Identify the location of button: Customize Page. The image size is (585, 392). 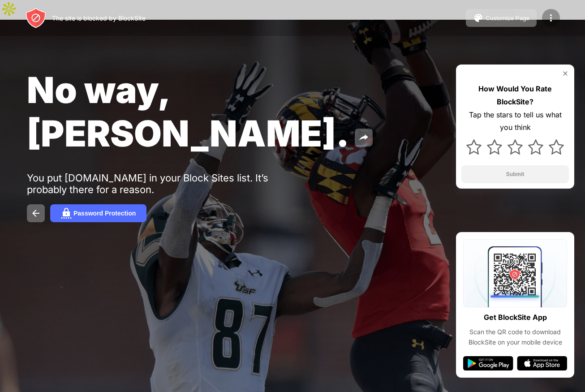
(501, 18).